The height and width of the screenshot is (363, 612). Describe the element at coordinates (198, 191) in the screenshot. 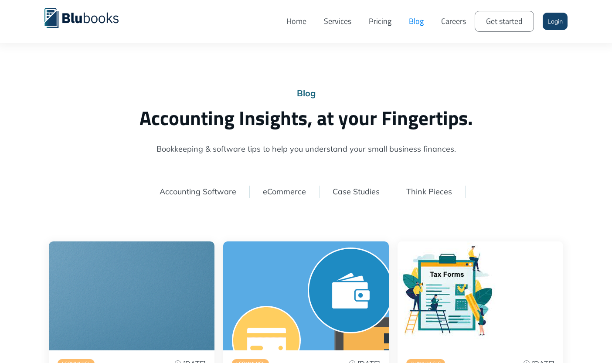

I see `a: Accounting Software` at that location.